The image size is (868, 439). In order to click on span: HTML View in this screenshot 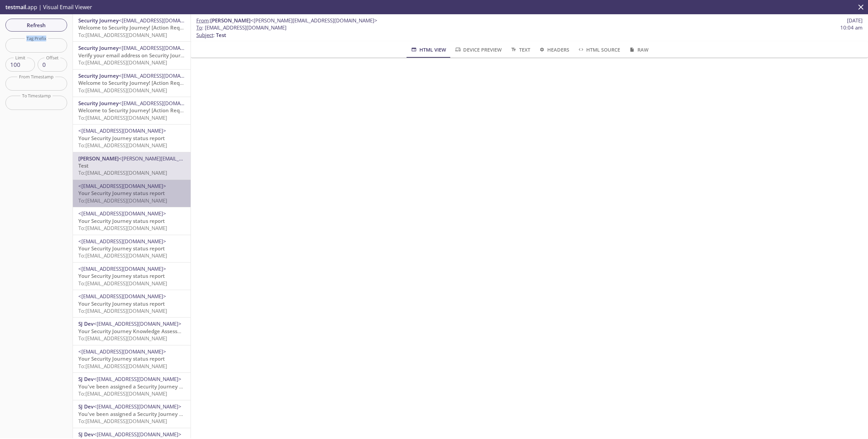, I will do `click(427, 49)`.